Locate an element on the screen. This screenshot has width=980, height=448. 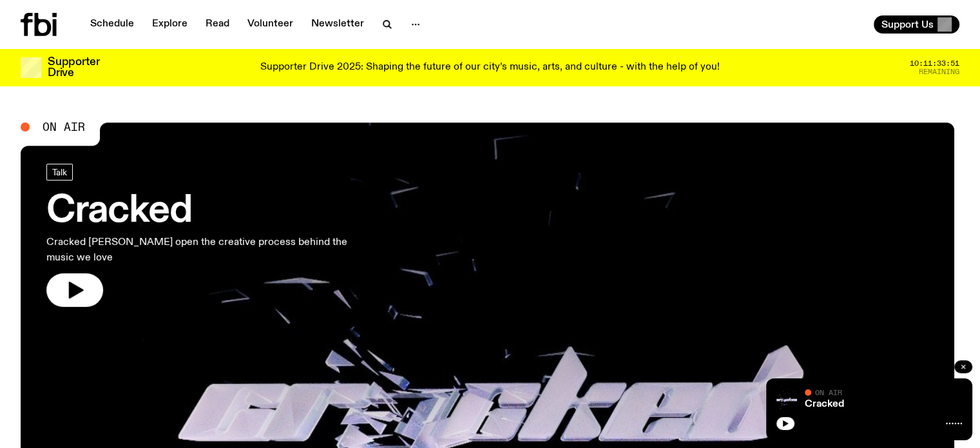
a: Logo for Podcast Cracked. Black background, with white writing, with glass smashing graphics is located at coordinates (787, 399).